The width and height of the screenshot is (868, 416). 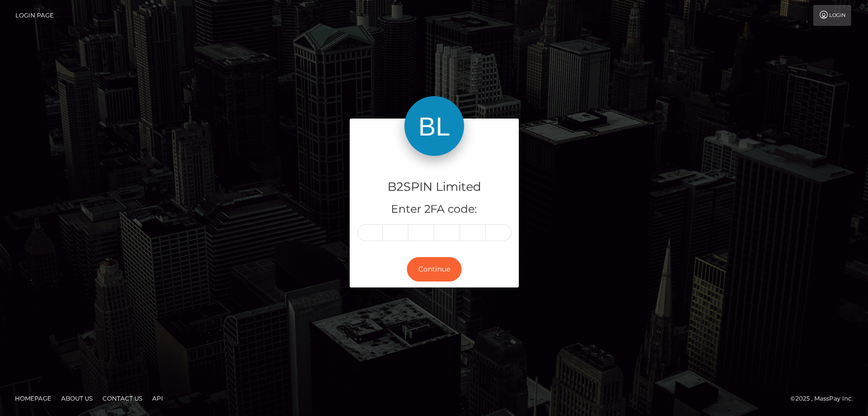 What do you see at coordinates (826, 398) in the screenshot?
I see `div: © 2025 , MassPay Inc.` at bounding box center [826, 398].